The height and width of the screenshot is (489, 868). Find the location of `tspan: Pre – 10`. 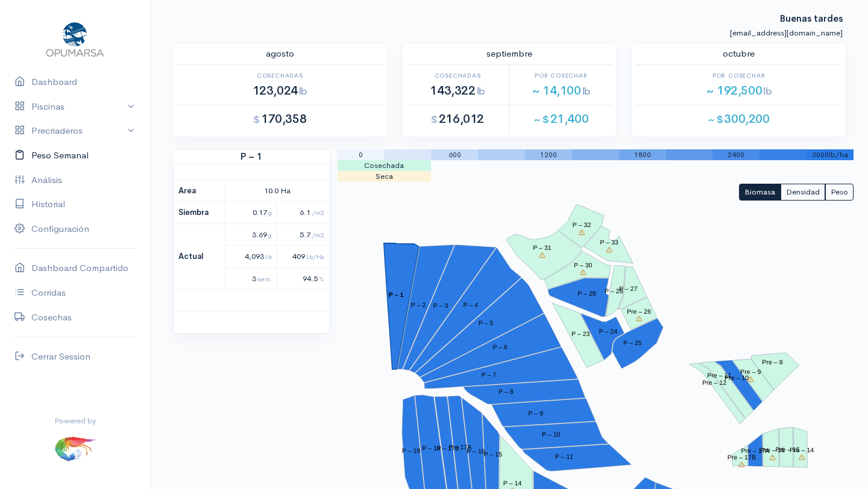

tspan: Pre – 10 is located at coordinates (736, 378).